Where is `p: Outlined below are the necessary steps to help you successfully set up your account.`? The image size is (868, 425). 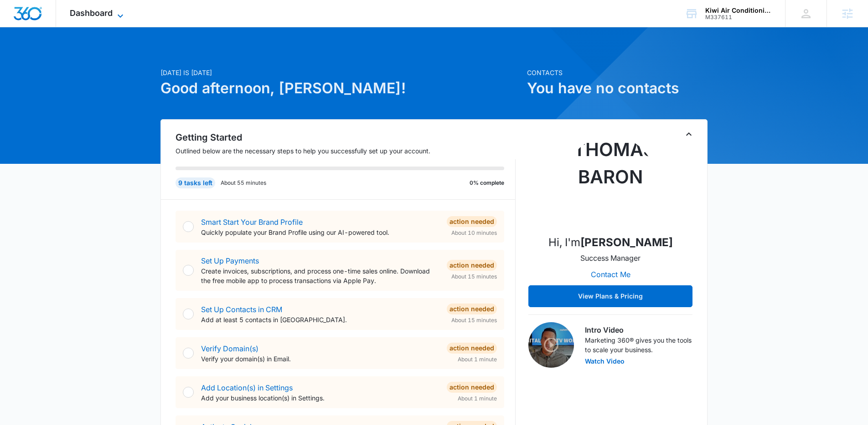 p: Outlined below are the necessary steps to help you successfully set up your account. is located at coordinates (345, 151).